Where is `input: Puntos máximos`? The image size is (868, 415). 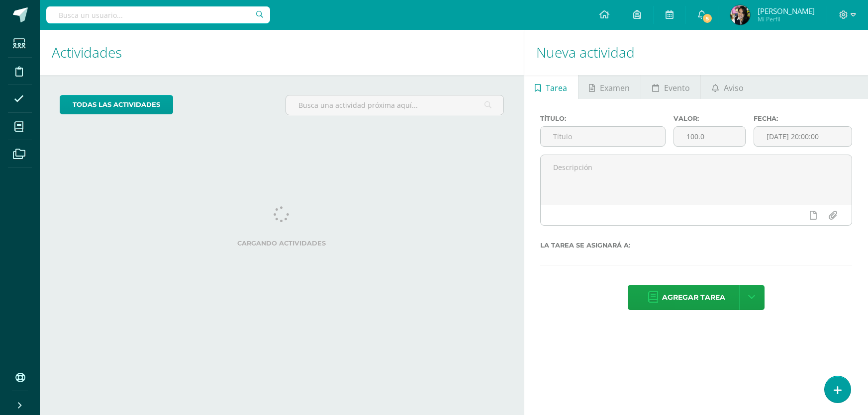 input: Puntos máximos is located at coordinates (710, 136).